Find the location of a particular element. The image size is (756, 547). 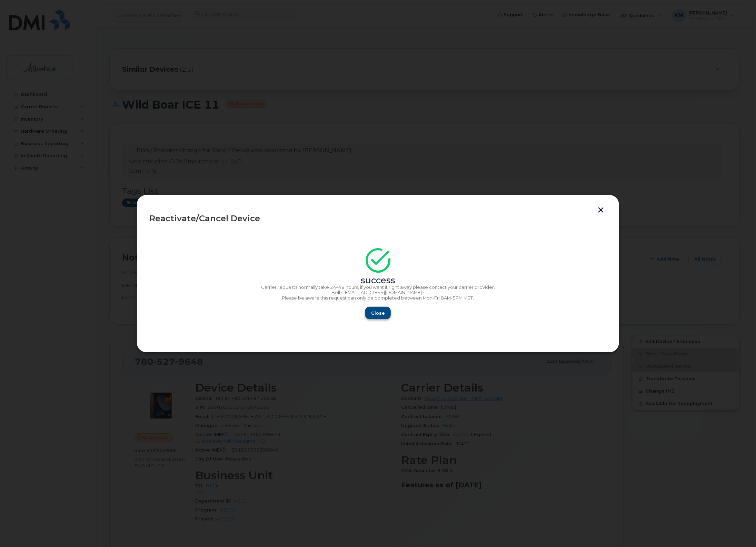

span: Close is located at coordinates (378, 313).